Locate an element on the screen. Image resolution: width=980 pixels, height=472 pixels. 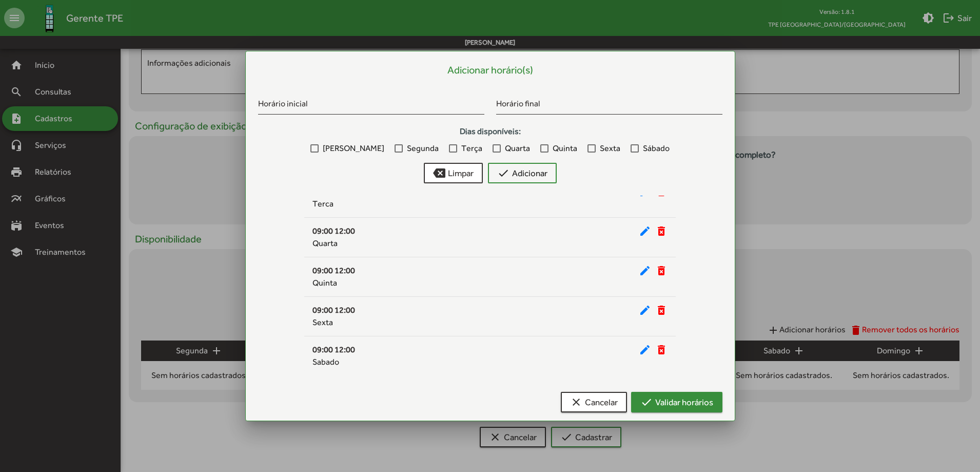
span: Adicionar is located at coordinates (522, 173).